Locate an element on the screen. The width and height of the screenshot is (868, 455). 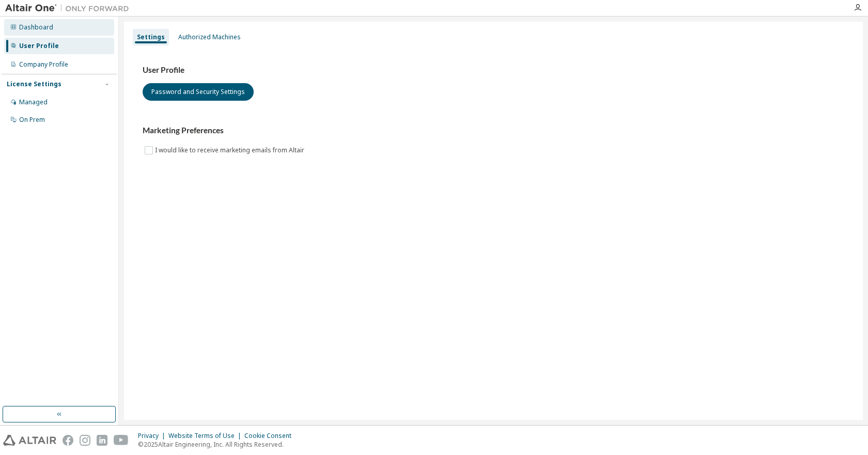
div: License Settings is located at coordinates (34, 84).